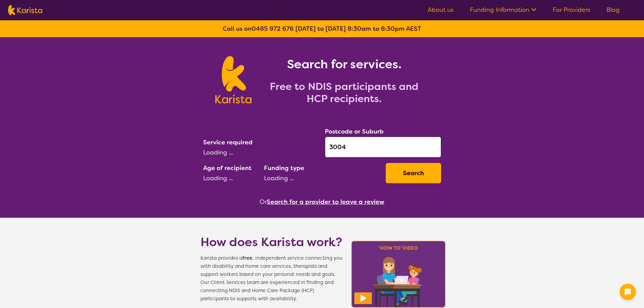 The width and height of the screenshot is (644, 308). What do you see at coordinates (271, 279) in the screenshot?
I see `span: Karista provides a , independent service connecting you with disability and home care services, t...` at bounding box center [271, 279].